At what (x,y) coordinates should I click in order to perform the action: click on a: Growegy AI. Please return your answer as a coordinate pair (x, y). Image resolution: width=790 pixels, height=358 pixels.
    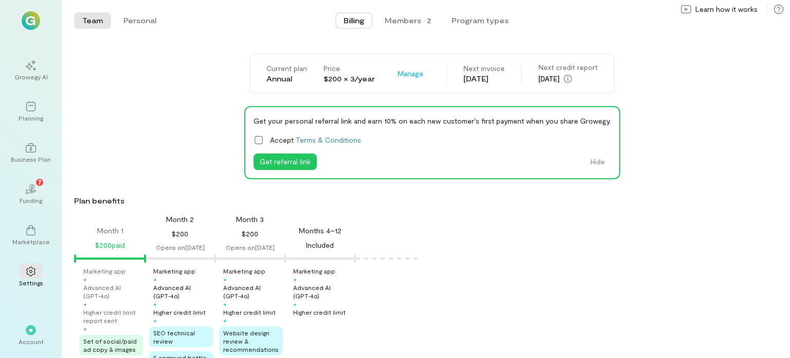
    Looking at the image, I should click on (31, 70).